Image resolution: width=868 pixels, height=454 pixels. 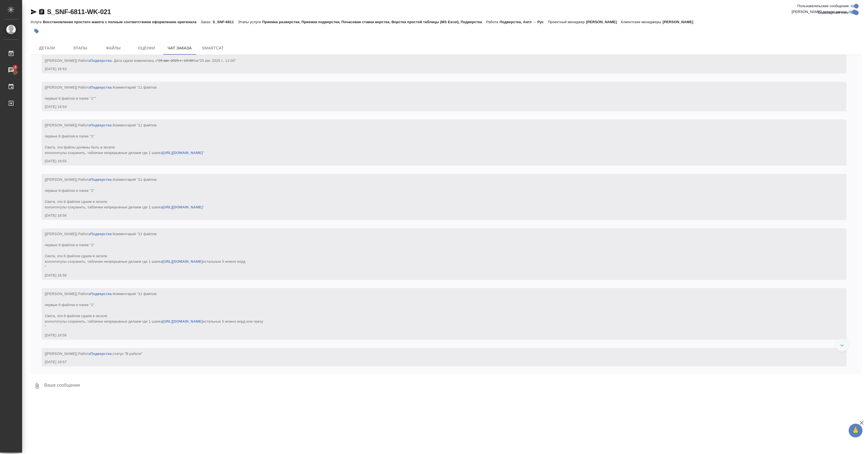 I want to click on span: SmartCat, so click(x=213, y=48).